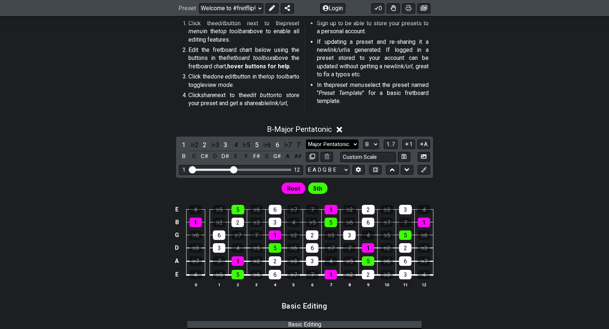 This screenshot has height=329, width=609. What do you see at coordinates (297, 170) in the screenshot?
I see `div: 12` at bounding box center [297, 170].